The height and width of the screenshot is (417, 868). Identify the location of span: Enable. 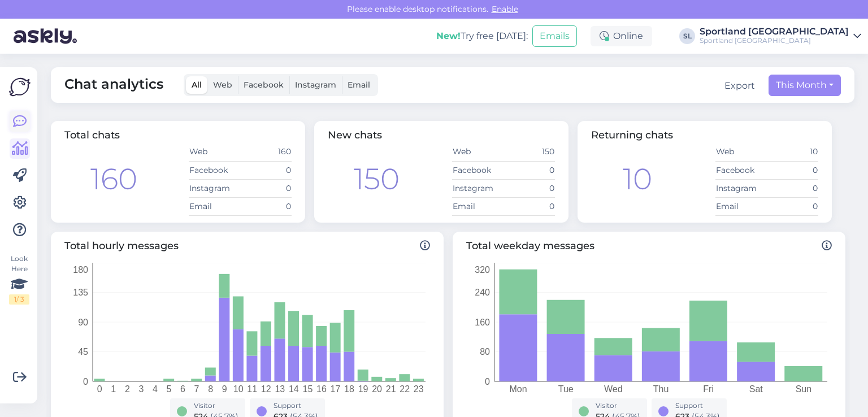
(505, 9).